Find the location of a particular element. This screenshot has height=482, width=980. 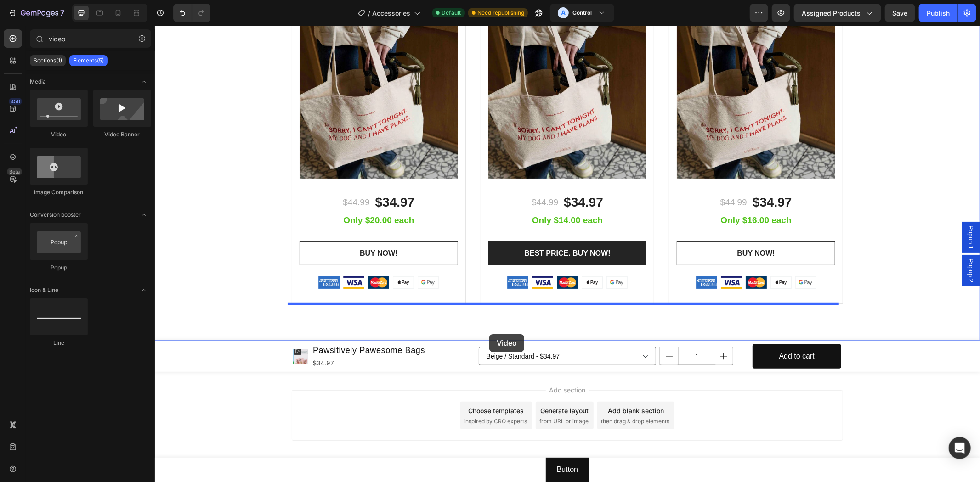

span: Assigned Products is located at coordinates (831, 13).